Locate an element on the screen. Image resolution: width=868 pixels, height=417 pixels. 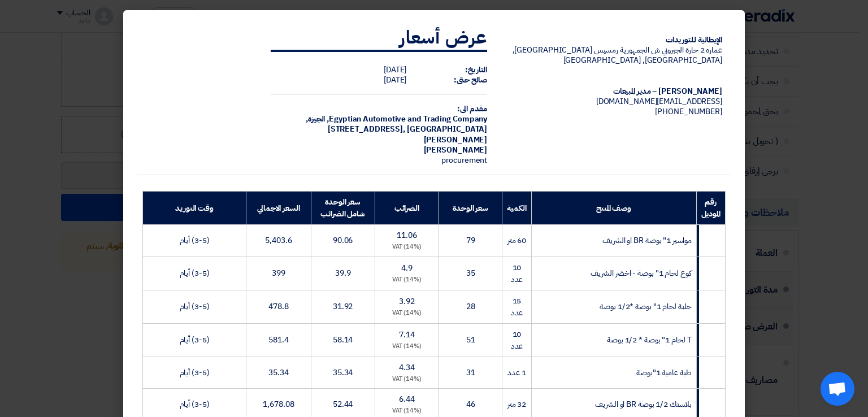
th: الضرائب is located at coordinates (407, 208).